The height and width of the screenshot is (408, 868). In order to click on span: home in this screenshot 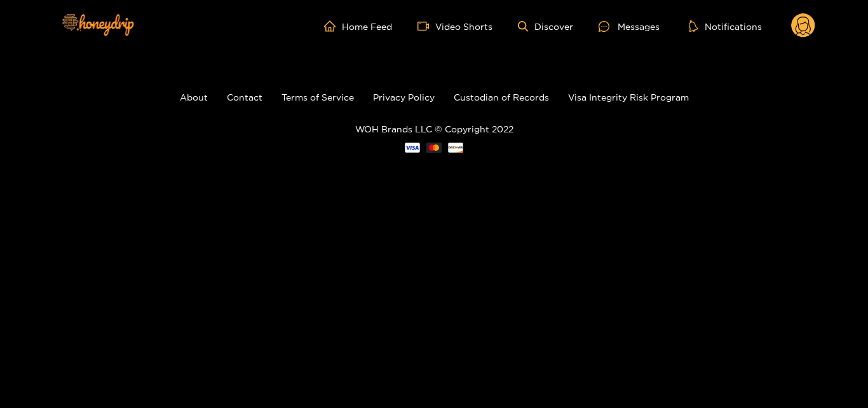, I will do `click(333, 26)`.